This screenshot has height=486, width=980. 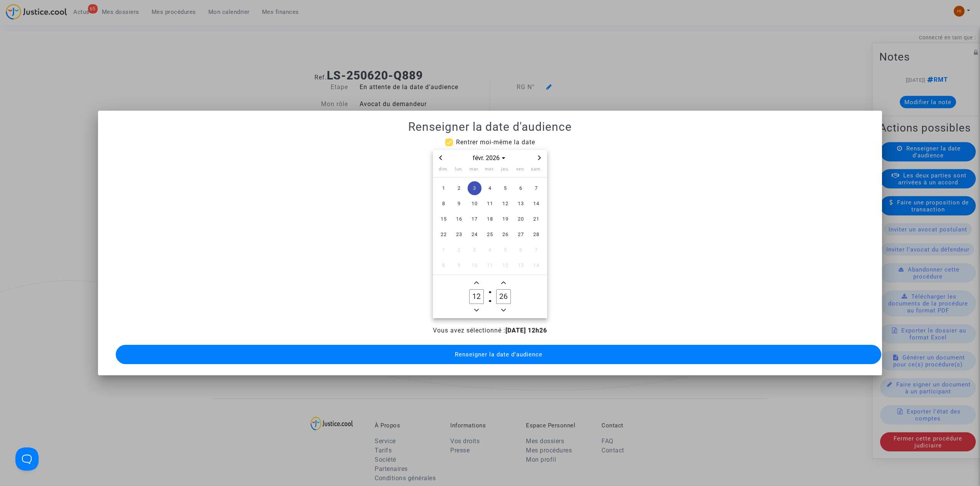 I want to click on td: 12 février 2026, so click(x=505, y=204).